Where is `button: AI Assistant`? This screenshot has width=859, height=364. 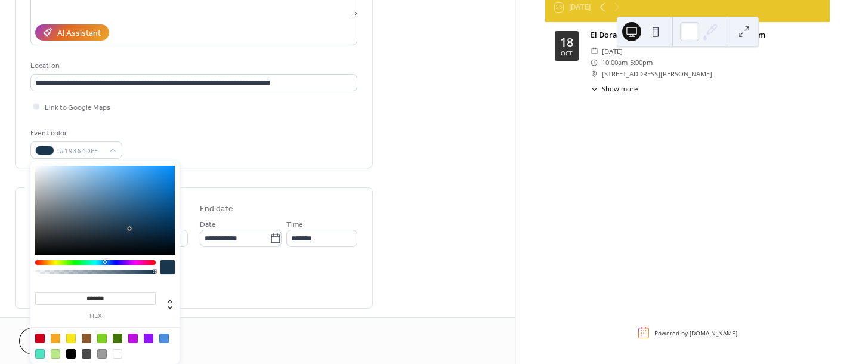 button: AI Assistant is located at coordinates (72, 32).